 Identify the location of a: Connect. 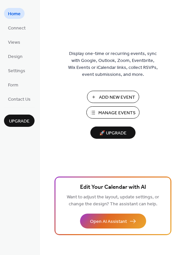
(17, 28).